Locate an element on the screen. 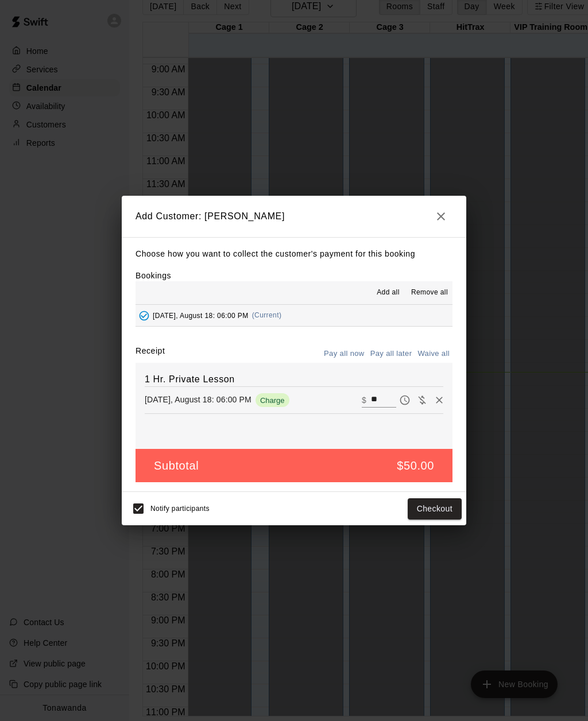 The width and height of the screenshot is (588, 721). span: (Current) is located at coordinates (266, 316).